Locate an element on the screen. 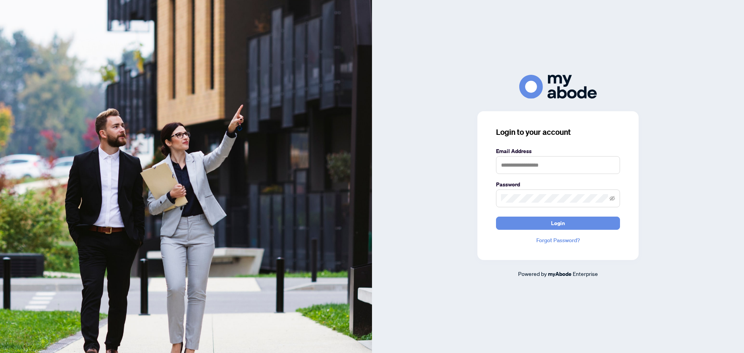  span: Enterprise is located at coordinates (585, 274).